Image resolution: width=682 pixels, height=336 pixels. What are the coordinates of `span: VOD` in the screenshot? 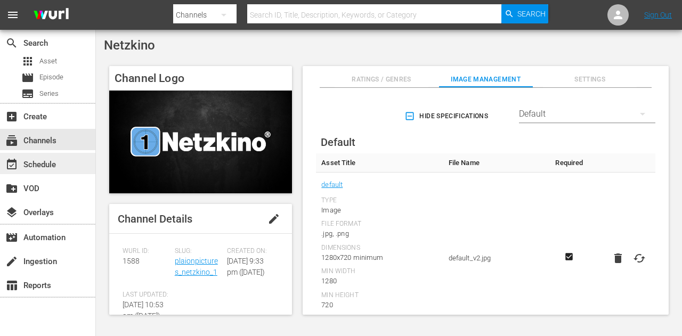 It's located at (12, 189).